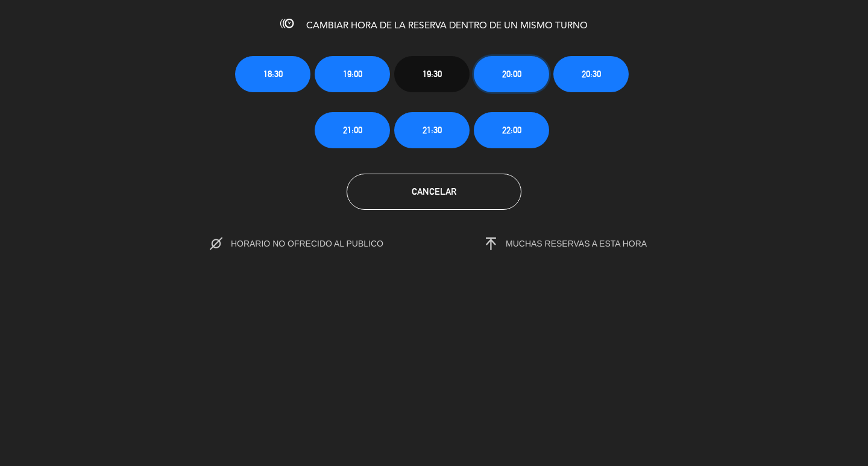  I want to click on span: 21:30, so click(432, 129).